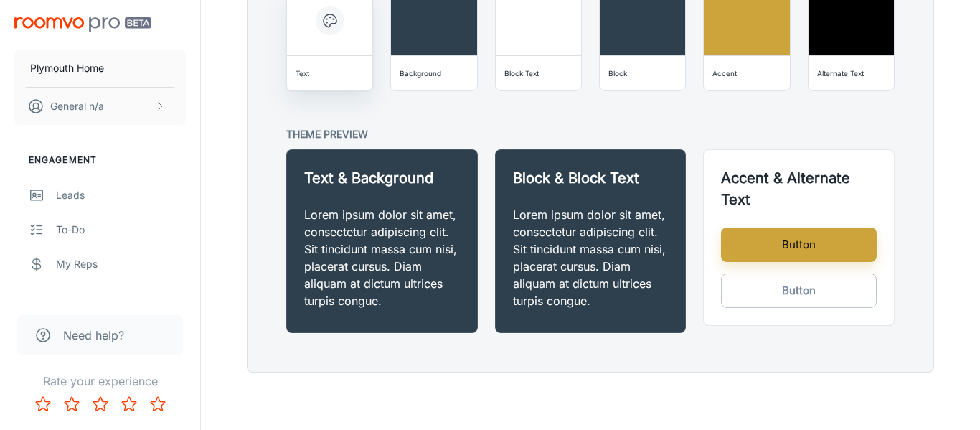  Describe the element at coordinates (99, 106) in the screenshot. I see `button: General n/a` at that location.